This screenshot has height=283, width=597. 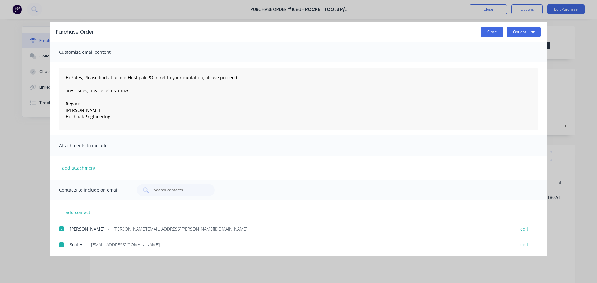 What do you see at coordinates (298, 99) in the screenshot?
I see `textarea: Hi Sales, Please find attached Hushpak PO in ref to your quotation, please proceed. any issues, p...` at bounding box center [298, 99].